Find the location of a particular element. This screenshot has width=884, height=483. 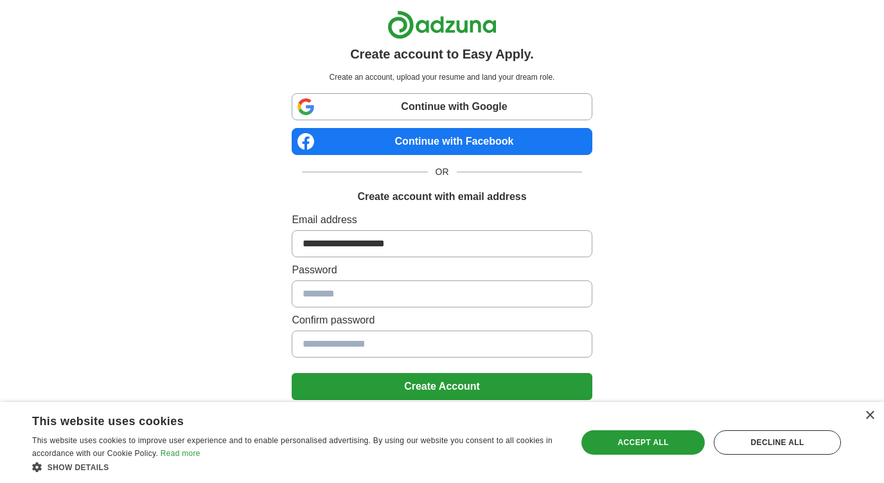

div: Accept all is located at coordinates (643, 442).